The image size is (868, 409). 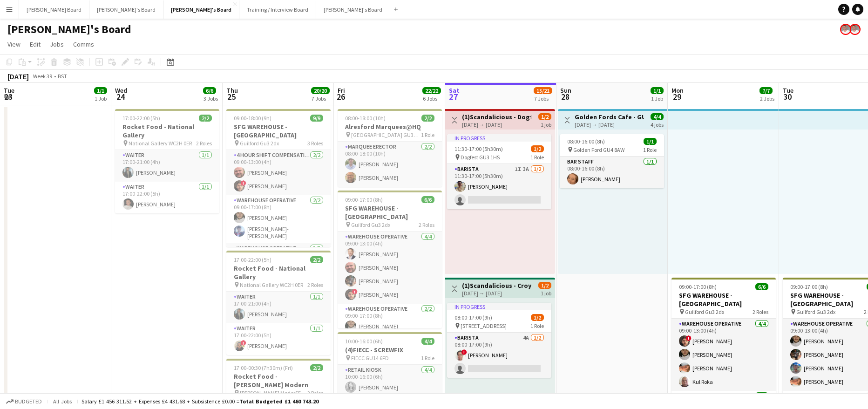 What do you see at coordinates (364, 341) in the screenshot?
I see `span: 10:00-16:00 (6h)` at bounding box center [364, 341].